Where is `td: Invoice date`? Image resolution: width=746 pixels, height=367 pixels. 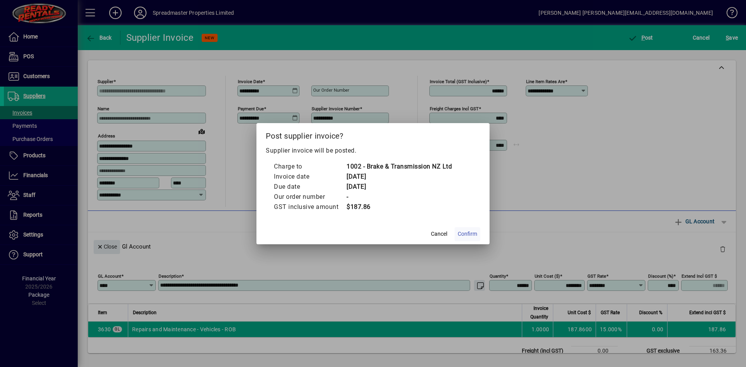
td: Invoice date is located at coordinates (309, 177).